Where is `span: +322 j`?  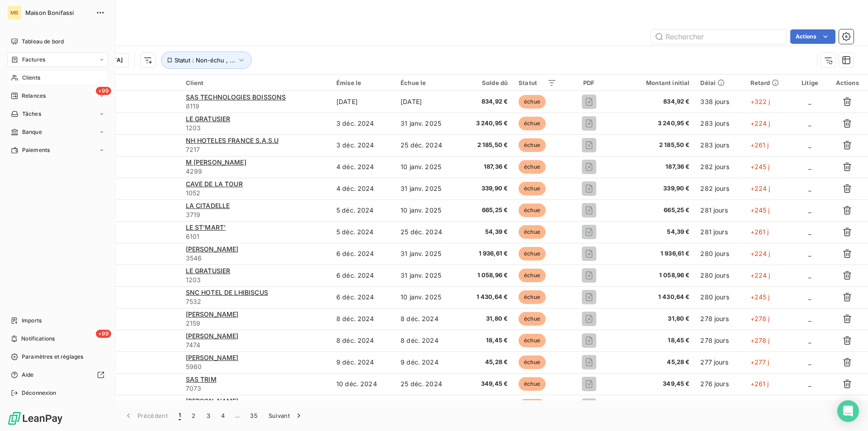 span: +322 j is located at coordinates (761, 101).